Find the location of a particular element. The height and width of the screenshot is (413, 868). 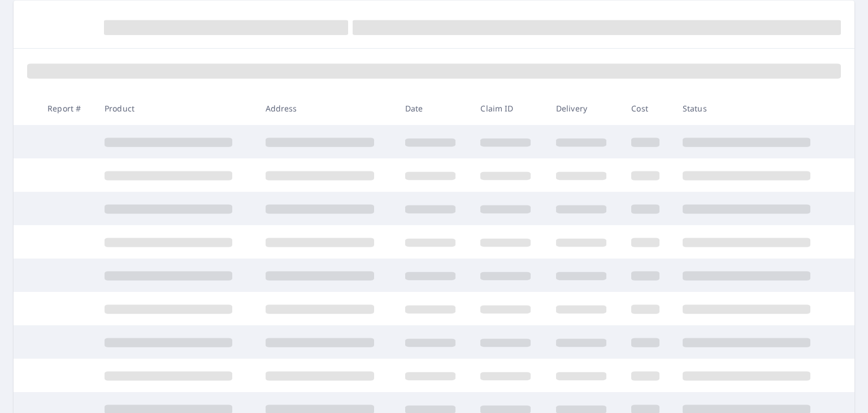

th: Report # is located at coordinates (67, 108).